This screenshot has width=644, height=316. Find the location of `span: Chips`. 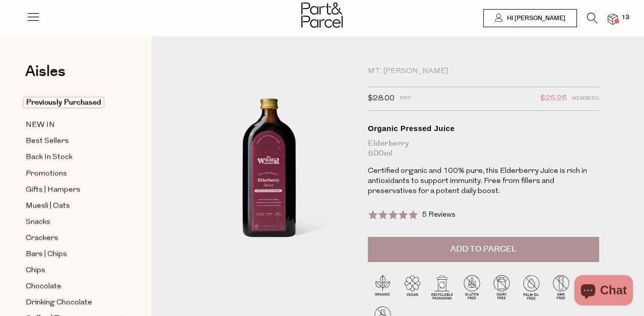

span: Chips is located at coordinates (35, 271).